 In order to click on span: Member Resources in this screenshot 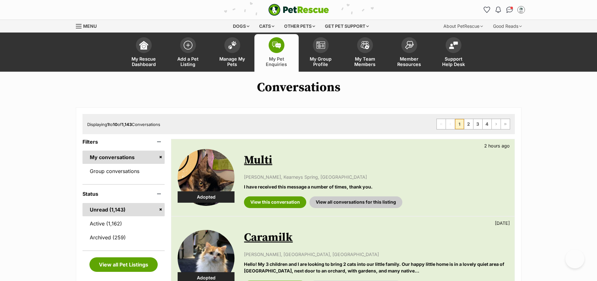, I will do `click(409, 62)`.